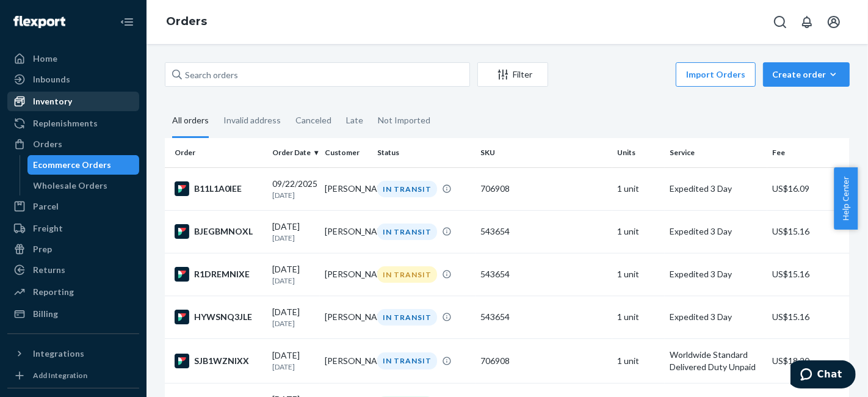  What do you see at coordinates (84, 165) in the screenshot?
I see `a: Ecommerce Orders` at bounding box center [84, 165].